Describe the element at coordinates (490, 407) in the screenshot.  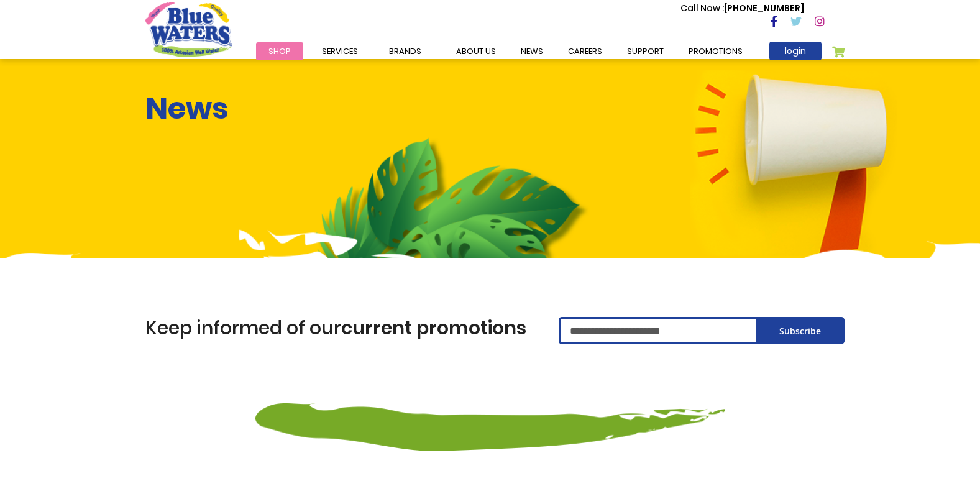
I see `img: decor` at that location.